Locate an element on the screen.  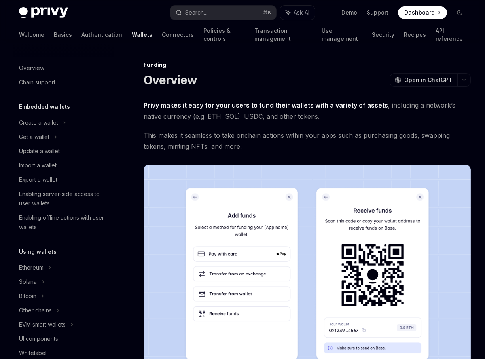
a: Import a wallet is located at coordinates (63, 165).